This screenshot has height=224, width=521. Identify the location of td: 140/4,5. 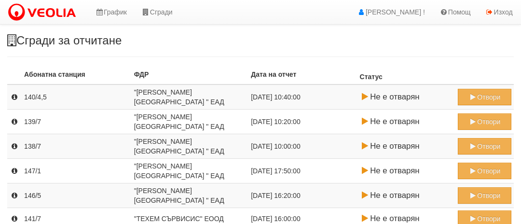
(77, 97).